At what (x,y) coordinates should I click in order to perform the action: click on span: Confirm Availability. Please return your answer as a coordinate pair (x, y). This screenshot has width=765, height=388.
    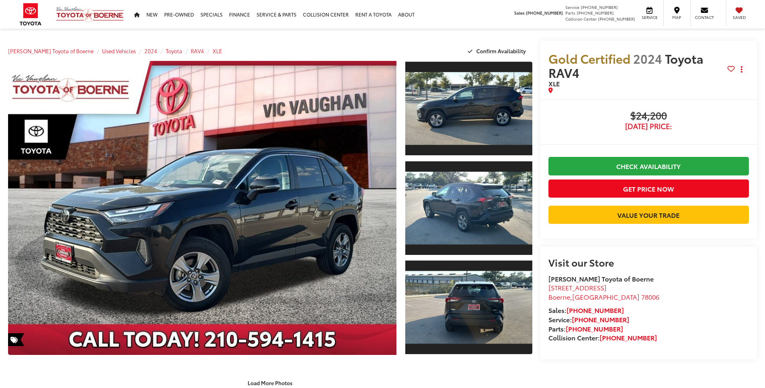
    Looking at the image, I should click on (501, 51).